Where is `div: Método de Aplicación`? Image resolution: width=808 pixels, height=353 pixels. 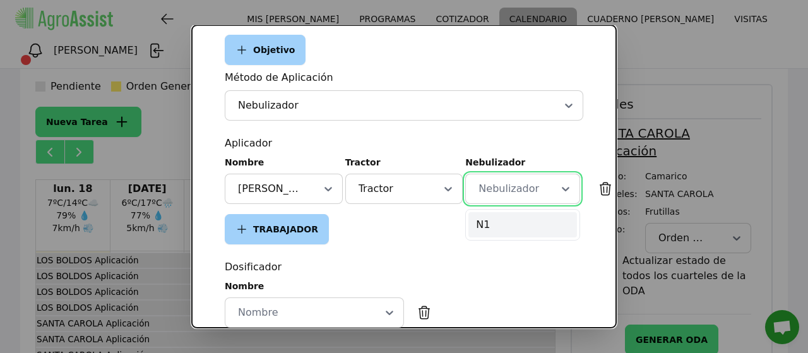
div: Método de Aplicación is located at coordinates (404, 78).